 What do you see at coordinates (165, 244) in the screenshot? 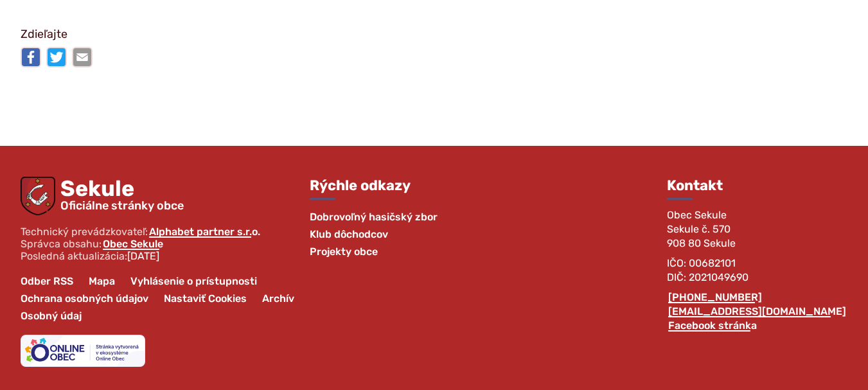
I see `p: Technický prevádzkovateľ: Správca obsahu: Posledná aktualizácia:` at bounding box center [165, 244].